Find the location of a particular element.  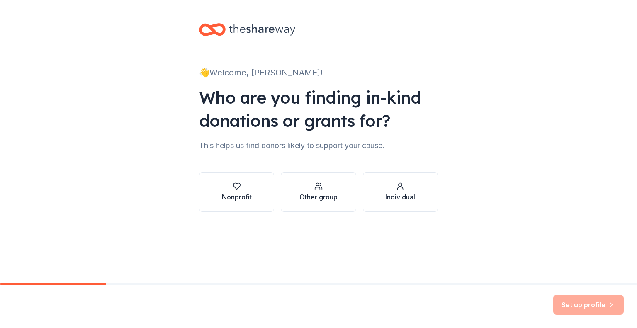

div: Individual is located at coordinates (400, 197).